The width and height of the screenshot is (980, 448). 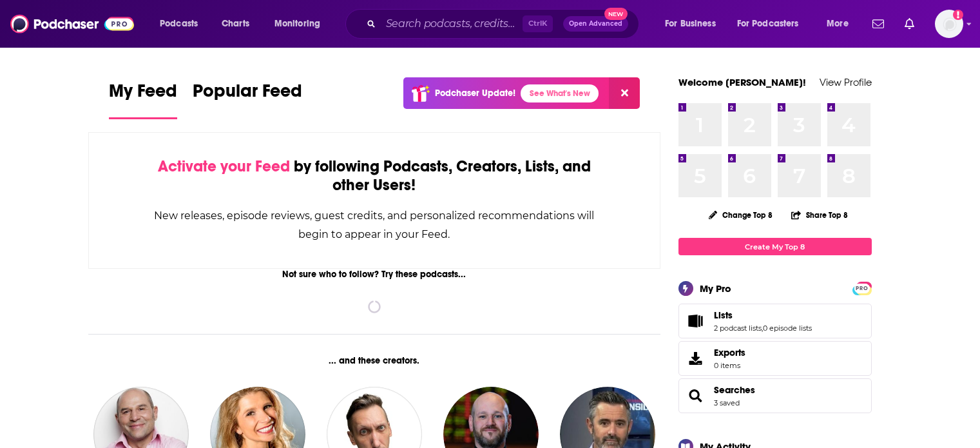 I want to click on img: Podchaser - Follow, Share and Rate Podcasts, so click(x=72, y=24).